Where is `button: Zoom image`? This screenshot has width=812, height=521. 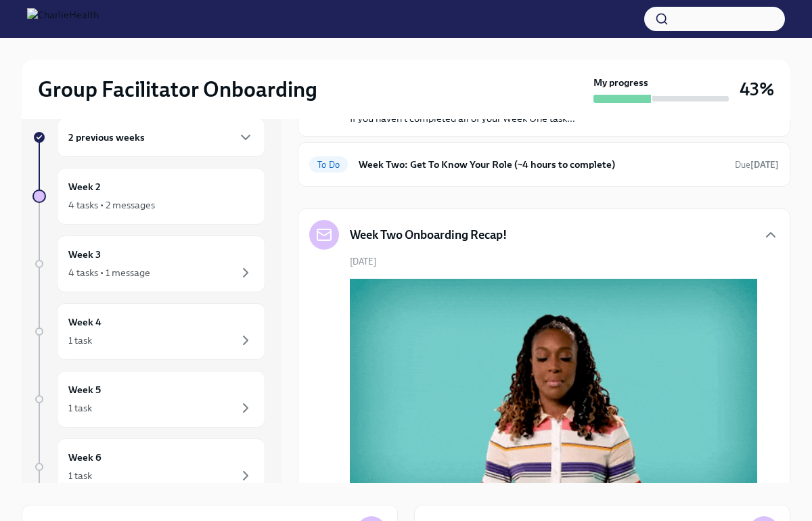
button: Zoom image is located at coordinates (554, 393).